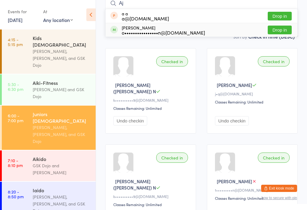  What do you see at coordinates (58, 11) in the screenshot?
I see `div: At` at bounding box center [58, 11].